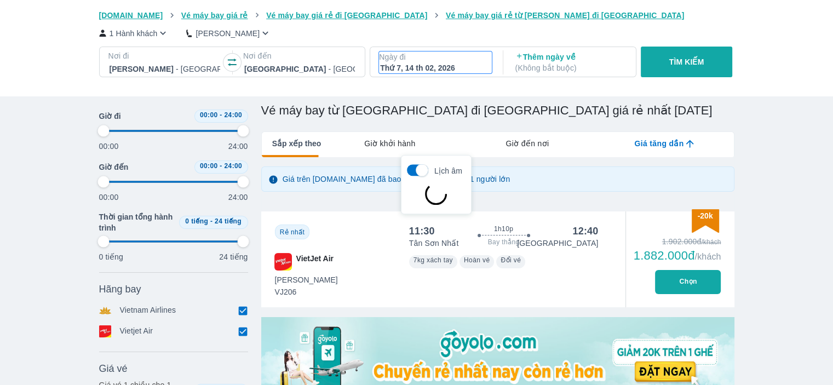  Describe the element at coordinates (148, 311) in the screenshot. I see `p: Vietnam Airlines` at that location.